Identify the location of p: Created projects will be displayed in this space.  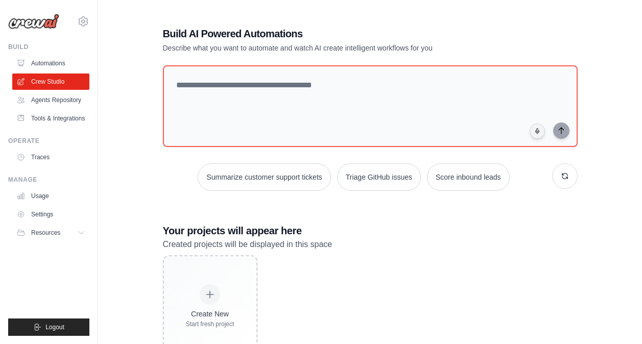
(370, 245).